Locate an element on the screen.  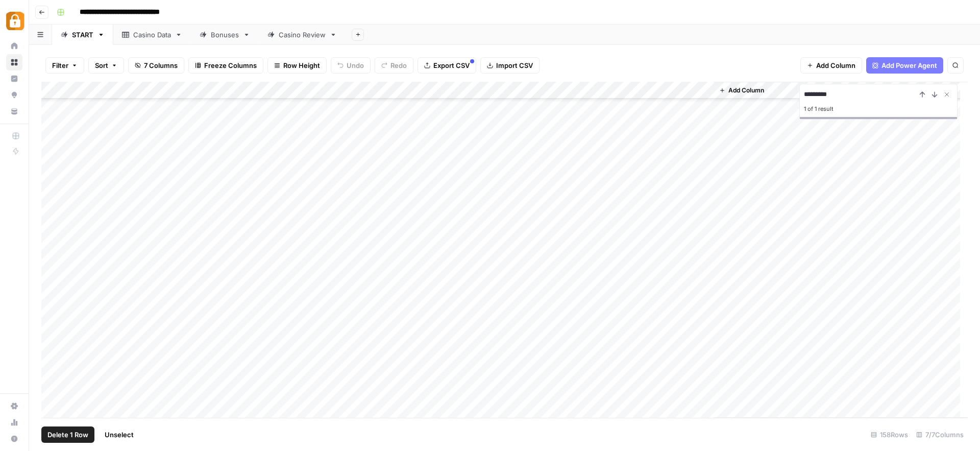
div: Casino Data is located at coordinates (152, 35).